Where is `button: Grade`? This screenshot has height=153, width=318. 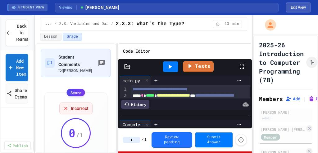
button: Grade is located at coordinates (72, 37).